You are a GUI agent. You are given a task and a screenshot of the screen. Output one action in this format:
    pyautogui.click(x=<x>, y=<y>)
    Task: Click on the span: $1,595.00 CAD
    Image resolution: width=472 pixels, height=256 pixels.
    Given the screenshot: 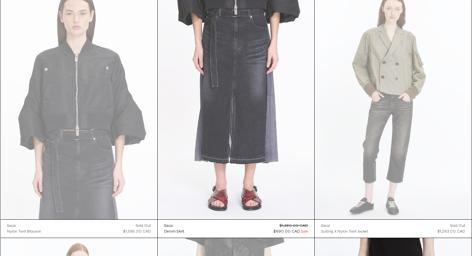 What is the action you would take?
    pyautogui.click(x=137, y=231)
    